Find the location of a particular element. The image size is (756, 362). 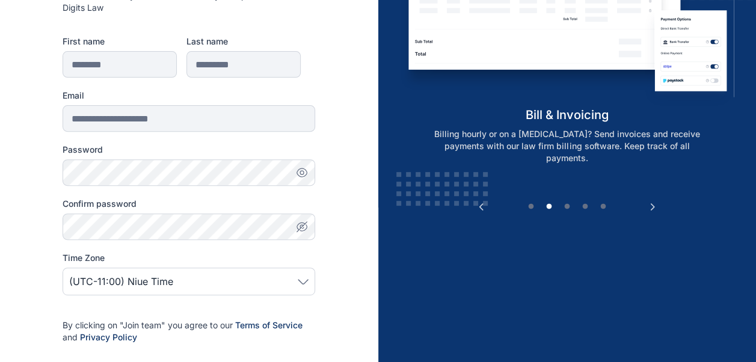

span: Time Zone is located at coordinates (84, 258).